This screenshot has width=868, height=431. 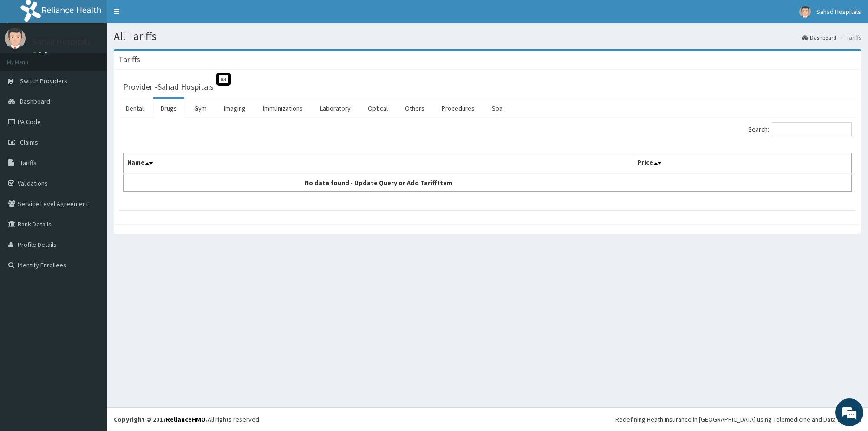 I want to click on p: Sahad Hospitals, so click(x=62, y=42).